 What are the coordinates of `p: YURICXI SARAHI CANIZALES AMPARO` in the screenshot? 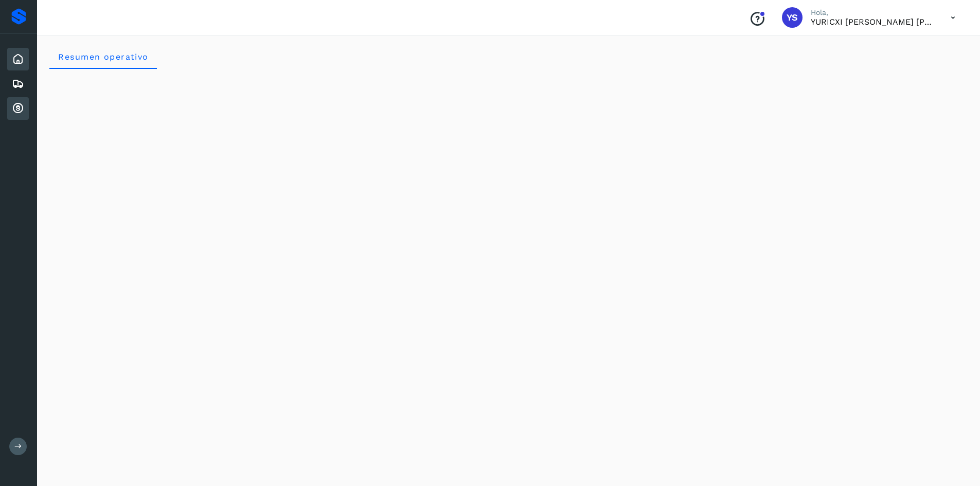 It's located at (872, 22).